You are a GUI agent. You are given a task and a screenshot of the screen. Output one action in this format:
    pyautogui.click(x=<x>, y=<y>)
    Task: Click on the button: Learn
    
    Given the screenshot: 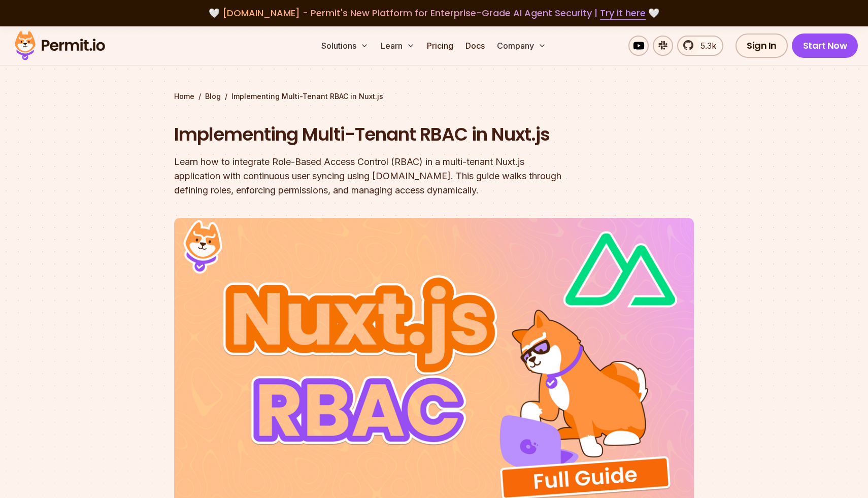 What is the action you would take?
    pyautogui.click(x=398, y=46)
    